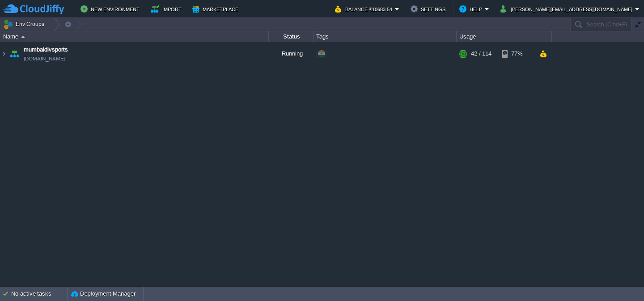 The width and height of the screenshot is (644, 301). Describe the element at coordinates (472, 9) in the screenshot. I see `button: Help` at that location.